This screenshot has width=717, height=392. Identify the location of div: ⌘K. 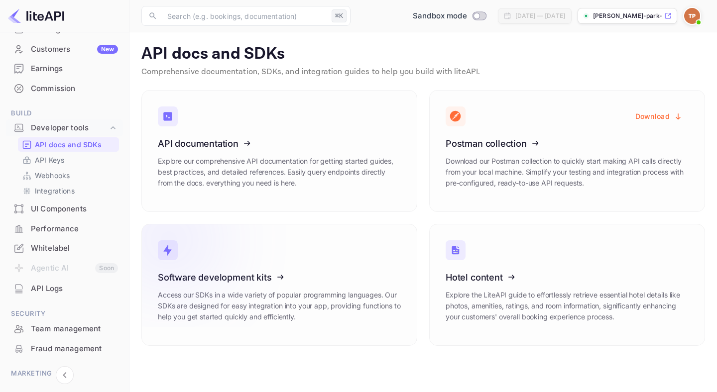
(339, 16).